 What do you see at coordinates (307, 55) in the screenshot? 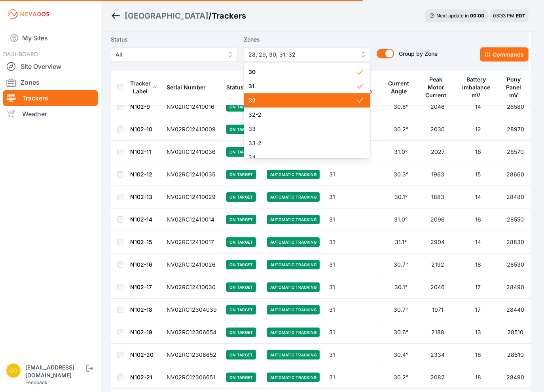
I see `button: 28, 29, 30, 31, 32` at bounding box center [307, 55].